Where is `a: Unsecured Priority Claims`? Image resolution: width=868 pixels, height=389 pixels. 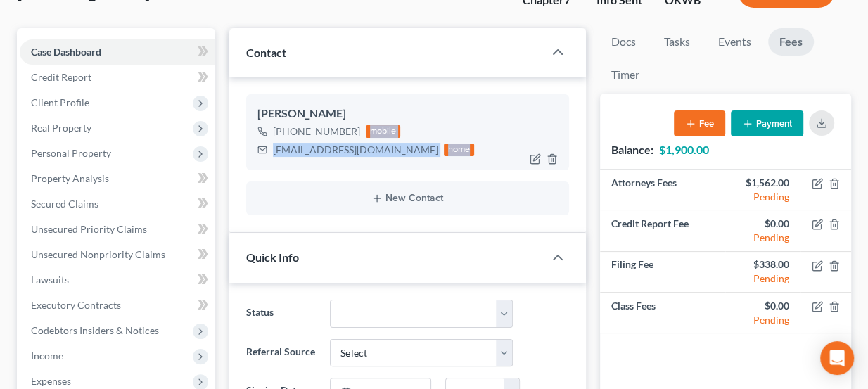 a: Unsecured Priority Claims is located at coordinates (117, 230).